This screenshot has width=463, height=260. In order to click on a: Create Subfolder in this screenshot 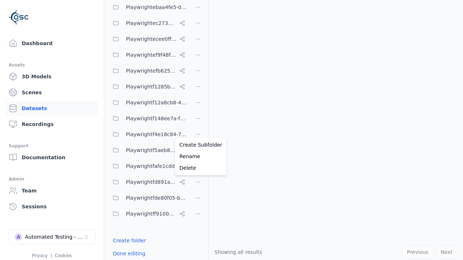, I will do `click(201, 145)`.